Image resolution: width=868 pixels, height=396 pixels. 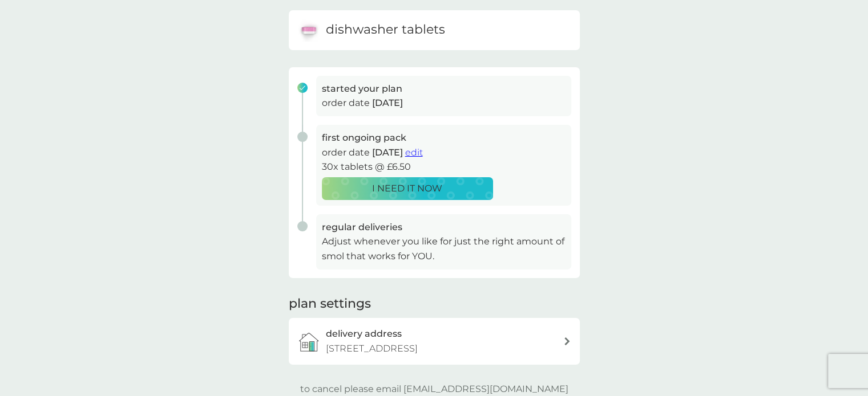 I want to click on h3: first ongoing pack, so click(x=443, y=138).